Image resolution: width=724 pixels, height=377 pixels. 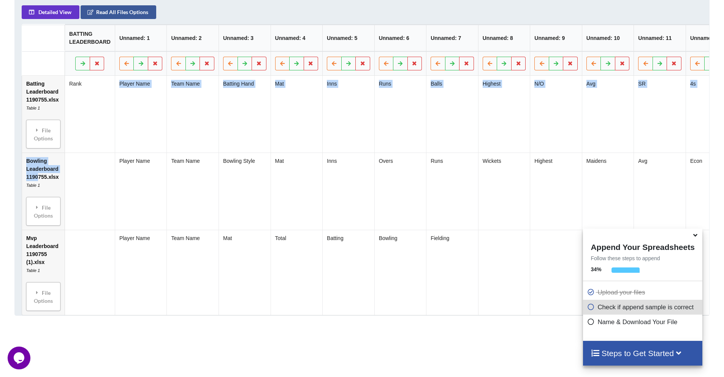 What do you see at coordinates (51, 12) in the screenshot?
I see `button: Detailed View` at bounding box center [51, 12].